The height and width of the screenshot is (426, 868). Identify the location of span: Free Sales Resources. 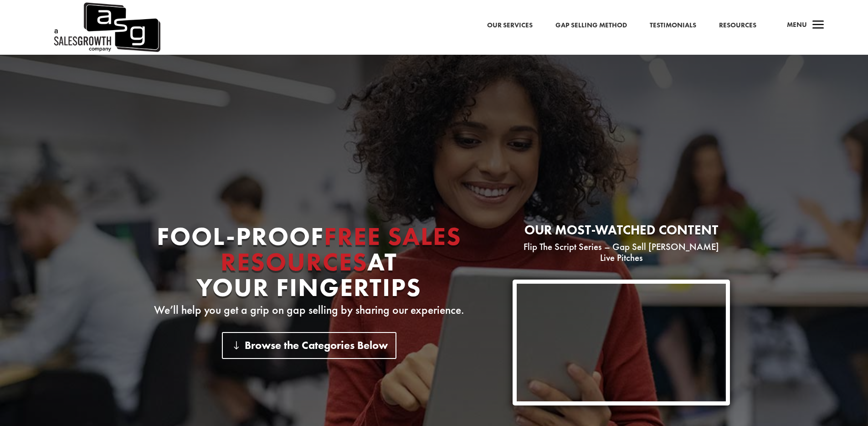
(341, 249).